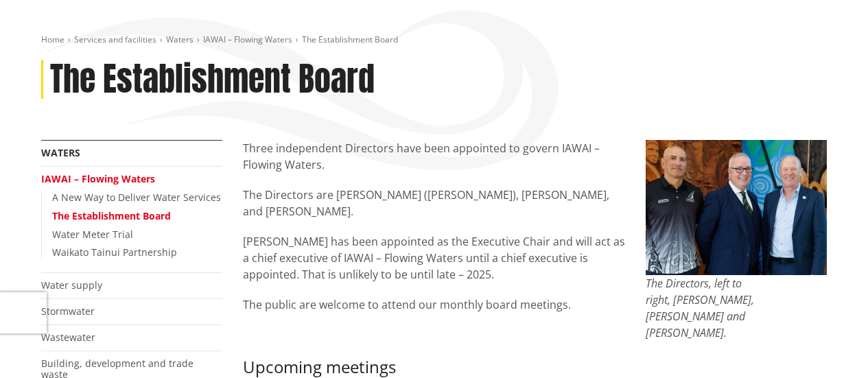 The height and width of the screenshot is (378, 868). I want to click on a: A New Way to Deliver Water Services, so click(136, 197).